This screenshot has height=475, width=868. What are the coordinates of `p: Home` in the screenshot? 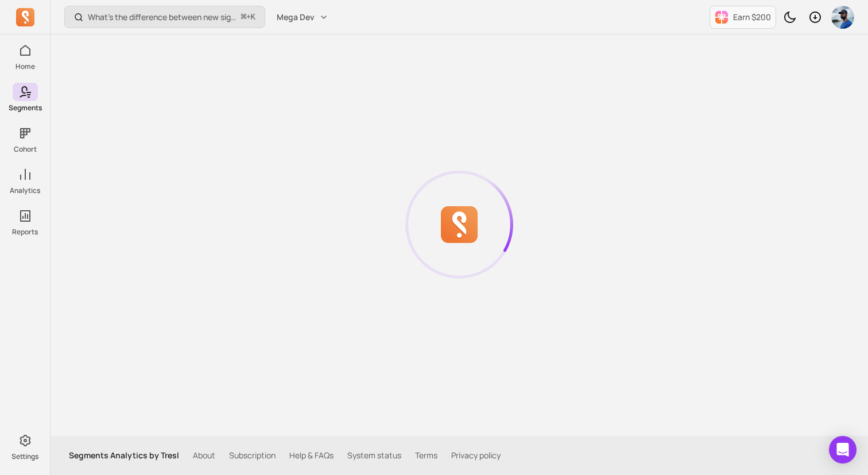 It's located at (25, 67).